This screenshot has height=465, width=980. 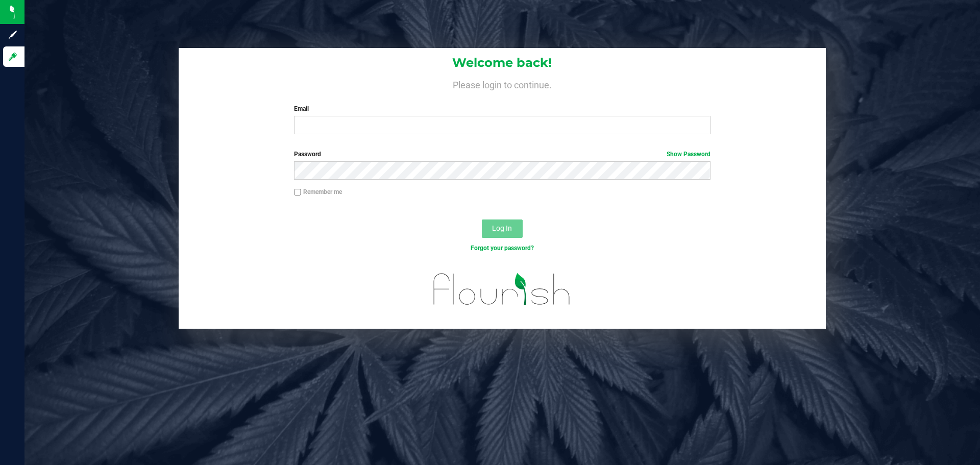 What do you see at coordinates (502, 109) in the screenshot?
I see `label: Email` at bounding box center [502, 109].